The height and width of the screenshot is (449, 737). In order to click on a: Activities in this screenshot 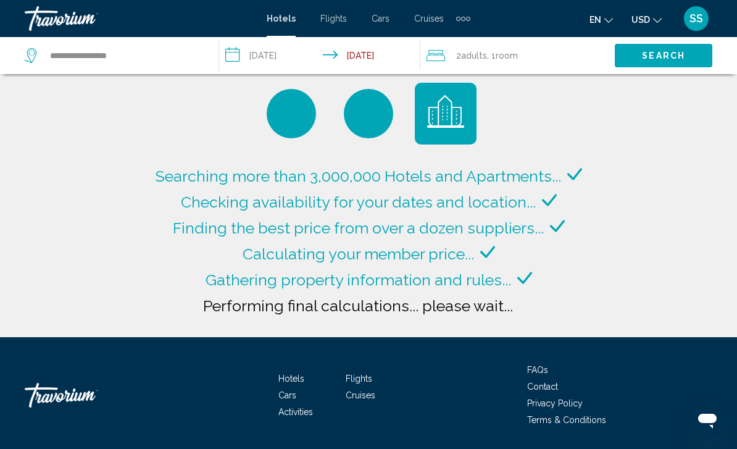, I will do `click(296, 412)`.